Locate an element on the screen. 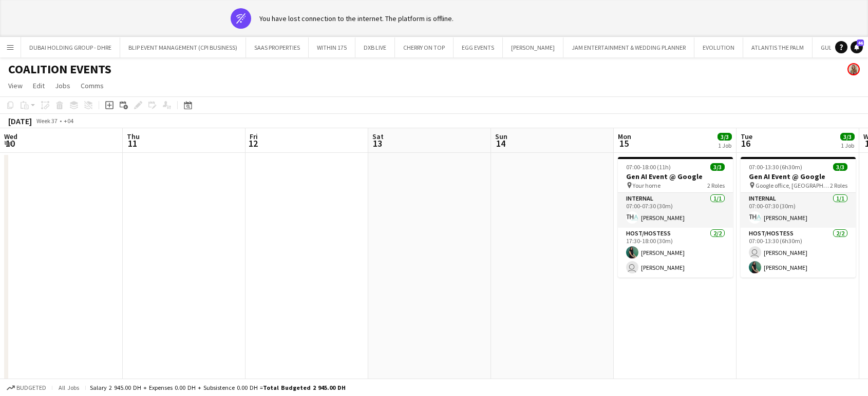 The height and width of the screenshot is (396, 868). span: Jobs is located at coordinates (63, 86).